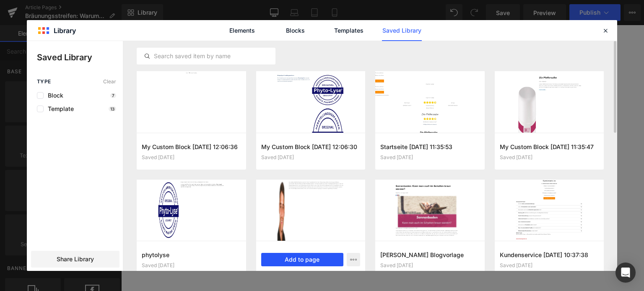 This screenshot has height=291, width=644. Describe the element at coordinates (401, 30) in the screenshot. I see `a: Saved Library` at that location.